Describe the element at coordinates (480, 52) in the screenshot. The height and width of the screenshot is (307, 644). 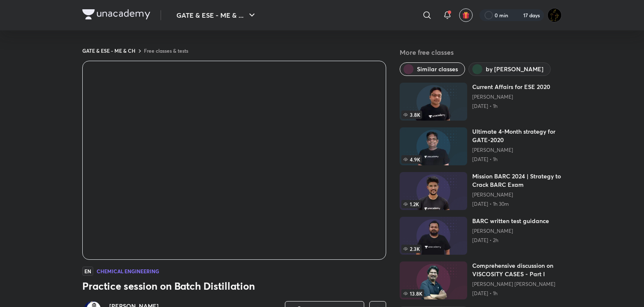
I see `h5: More free classes` at that location.